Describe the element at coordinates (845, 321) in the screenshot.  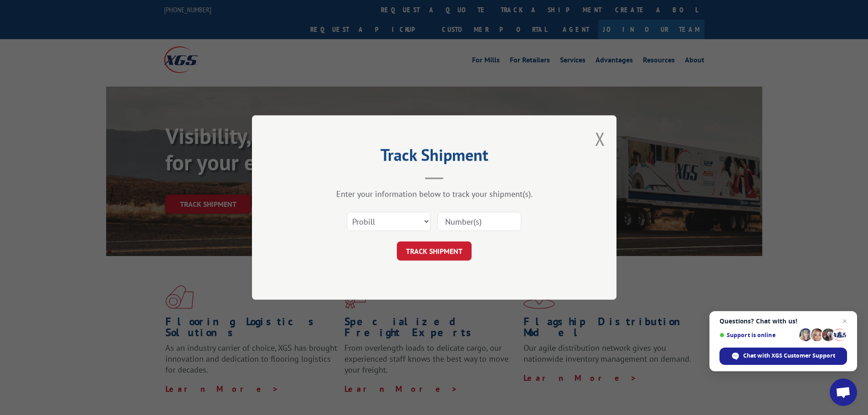
I see `span: Close chat` at that location.